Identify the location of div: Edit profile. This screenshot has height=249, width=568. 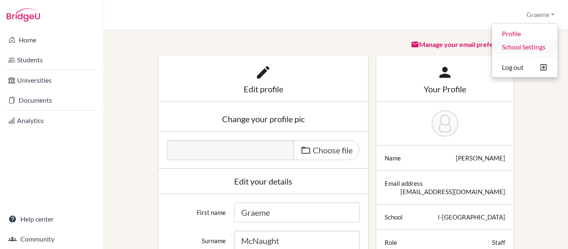
(263, 89).